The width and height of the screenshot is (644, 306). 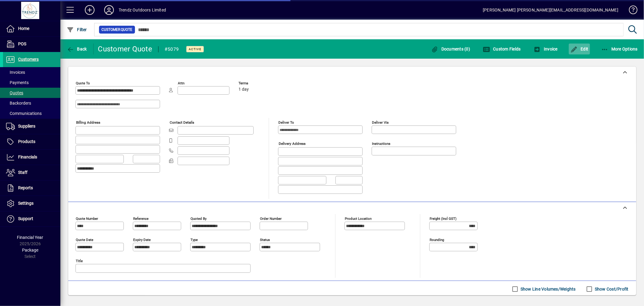 What do you see at coordinates (181, 83) in the screenshot?
I see `mat-label: Attn` at bounding box center [181, 83].